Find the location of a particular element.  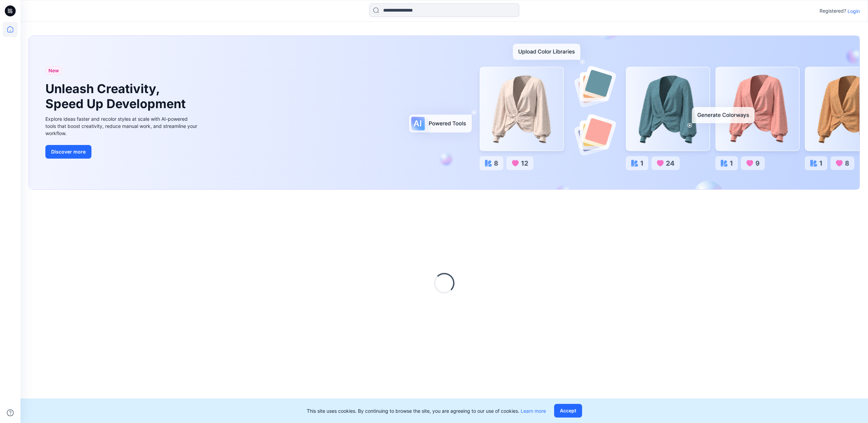

button: Discover more is located at coordinates (68, 152).